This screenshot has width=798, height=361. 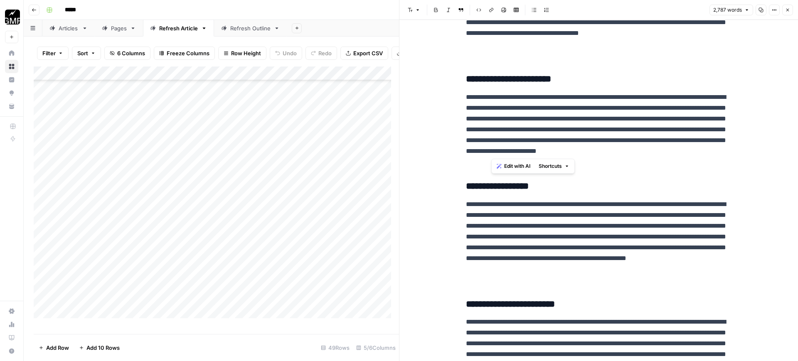 I want to click on span: Add Row, so click(x=57, y=348).